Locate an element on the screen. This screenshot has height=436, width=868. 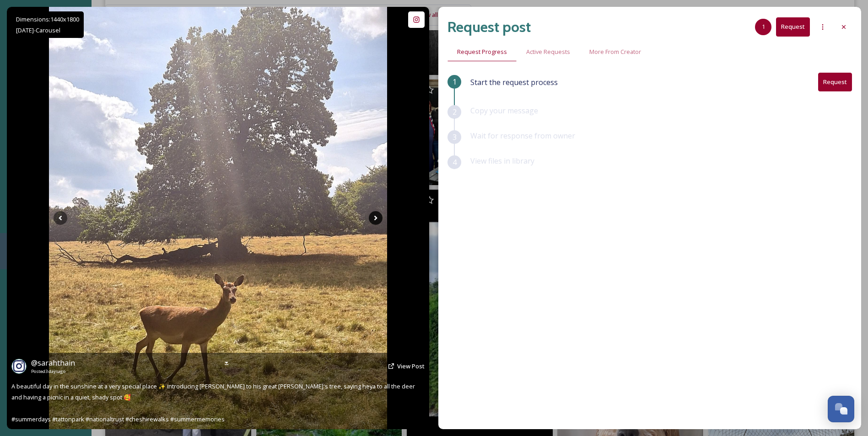
span: View Post is located at coordinates (411, 366).